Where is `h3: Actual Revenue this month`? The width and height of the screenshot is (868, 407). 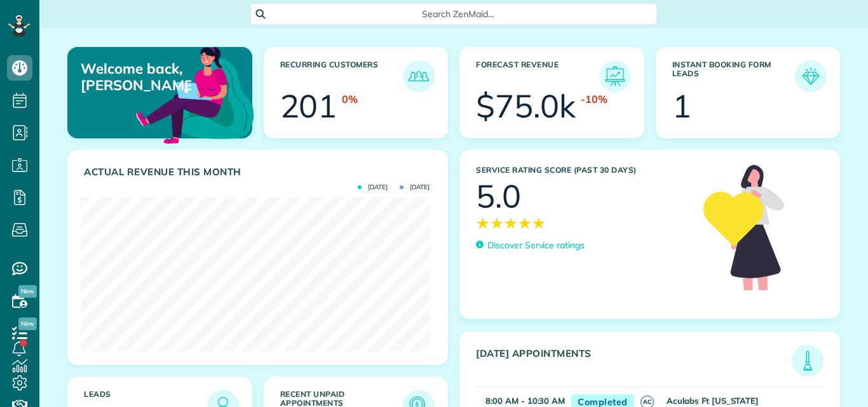
h3: Actual Revenue this month is located at coordinates (259, 172).